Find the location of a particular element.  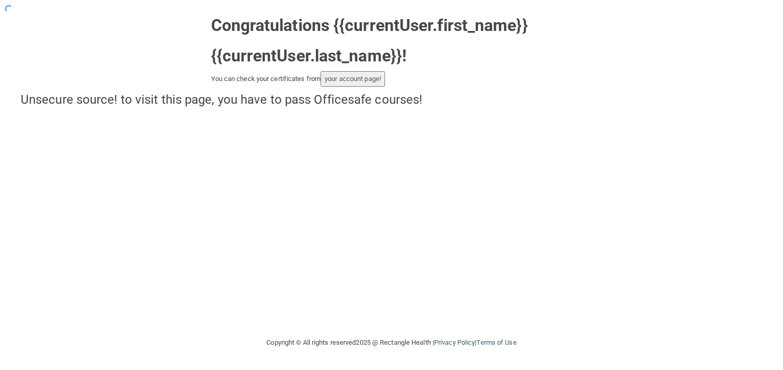

button: your account page! is located at coordinates (353, 79).